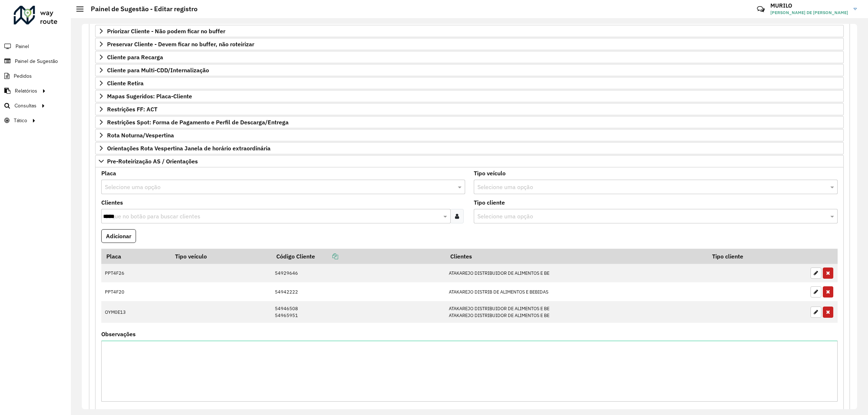 The width and height of the screenshot is (868, 415). I want to click on th: Tipo cliente, so click(757, 256).